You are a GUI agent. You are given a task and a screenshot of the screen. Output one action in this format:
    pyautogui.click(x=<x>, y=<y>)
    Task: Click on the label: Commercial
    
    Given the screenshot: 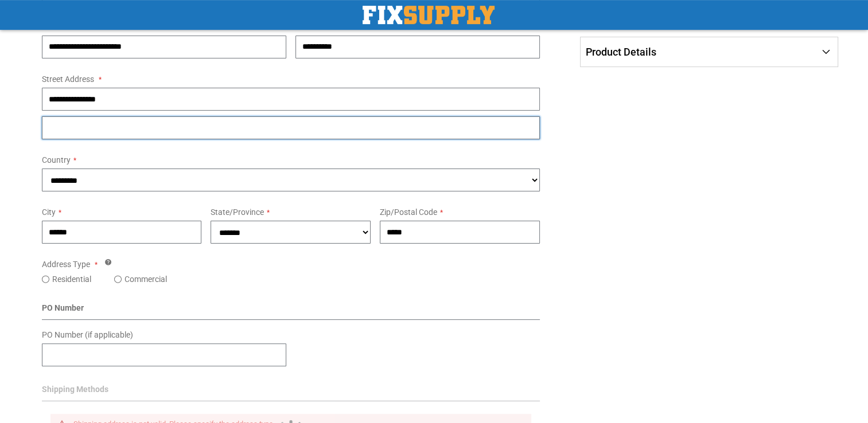 What is the action you would take?
    pyautogui.click(x=145, y=279)
    